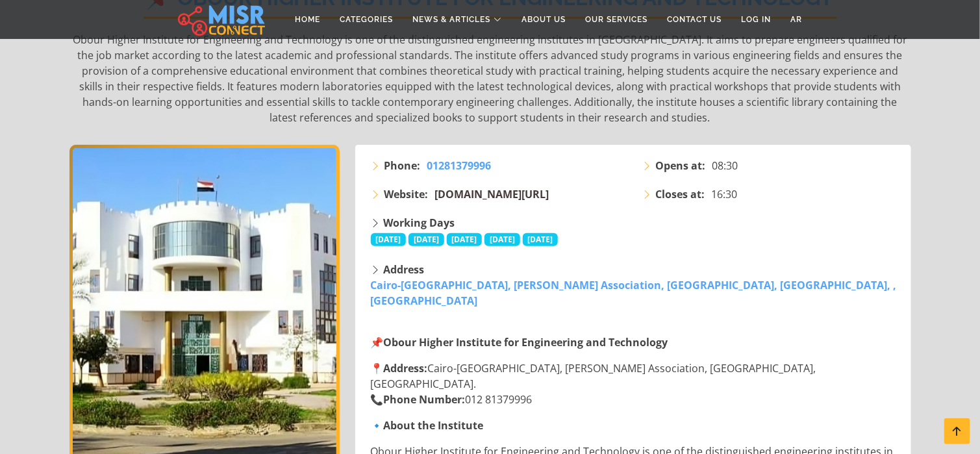 Image resolution: width=980 pixels, height=454 pixels. What do you see at coordinates (796, 20) in the screenshot?
I see `a: AR` at bounding box center [796, 20].